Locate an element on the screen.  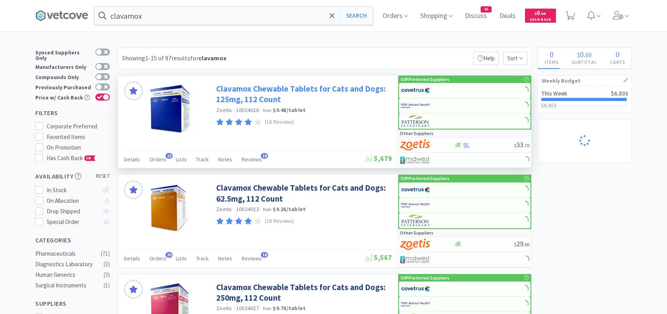
div: Drop Shipped is located at coordinates (73, 212).